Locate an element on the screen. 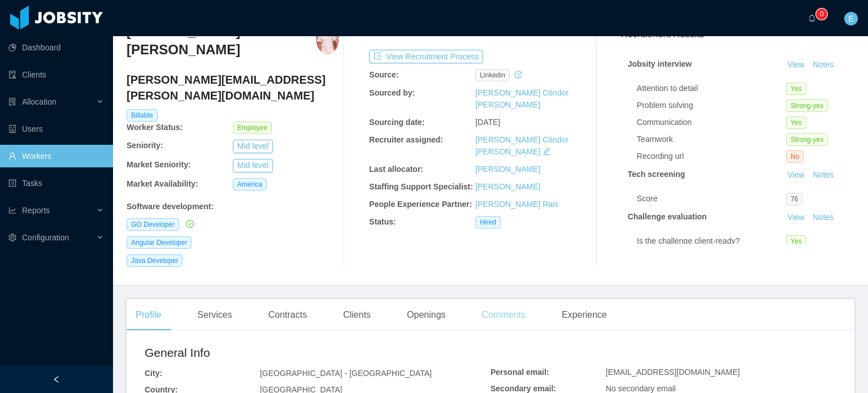 This screenshot has height=393, width=868. div: Contracts is located at coordinates (288, 315).